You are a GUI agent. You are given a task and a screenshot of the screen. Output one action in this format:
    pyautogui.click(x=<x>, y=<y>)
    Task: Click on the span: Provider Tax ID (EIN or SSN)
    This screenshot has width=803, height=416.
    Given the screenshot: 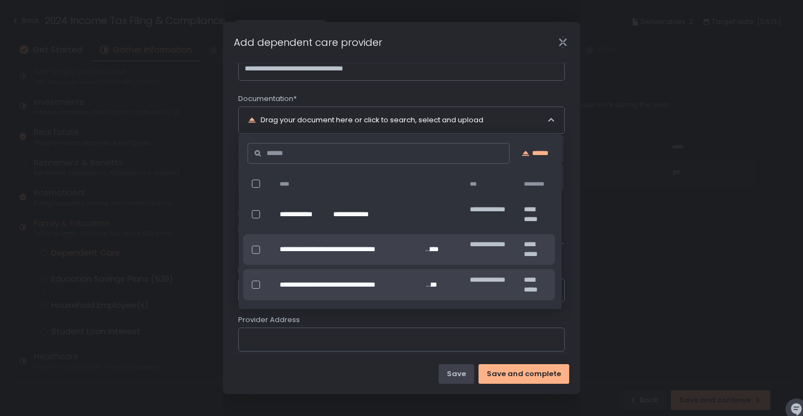 What is the action you would take?
    pyautogui.click(x=286, y=271)
    